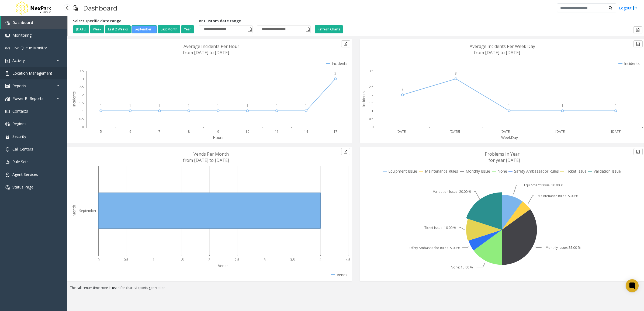 The image size is (644, 311). I want to click on h3: Dashboard, so click(100, 8).